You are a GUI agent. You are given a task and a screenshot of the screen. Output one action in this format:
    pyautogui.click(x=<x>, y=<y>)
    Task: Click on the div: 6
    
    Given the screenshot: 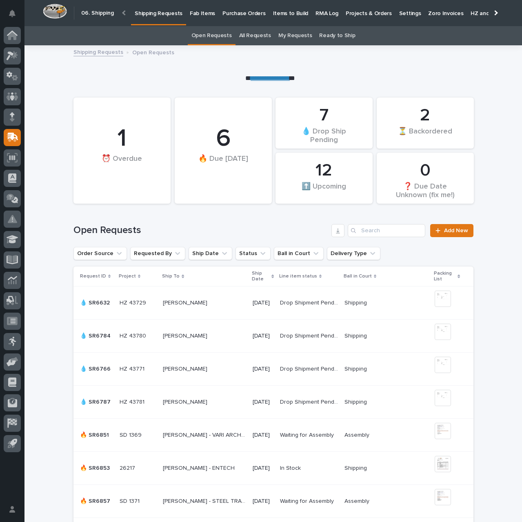 What is the action you would take?
    pyautogui.click(x=223, y=139)
    